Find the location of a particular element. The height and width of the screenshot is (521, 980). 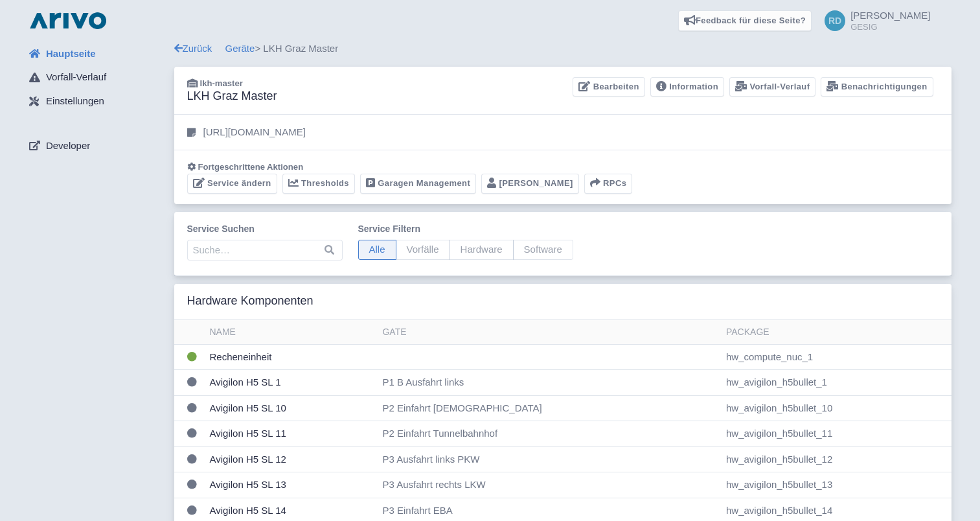

td: hw_avigilon_h5bullet_12 is located at coordinates (837, 459).